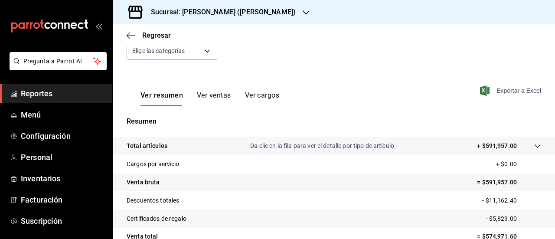 The height and width of the screenshot is (239, 555). What do you see at coordinates (153, 200) in the screenshot?
I see `p: Descuentos totales` at bounding box center [153, 200].